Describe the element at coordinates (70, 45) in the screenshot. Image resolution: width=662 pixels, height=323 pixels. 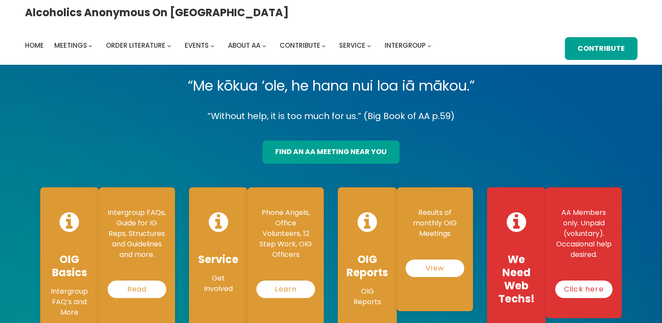
I see `a: Meetings` at that location.